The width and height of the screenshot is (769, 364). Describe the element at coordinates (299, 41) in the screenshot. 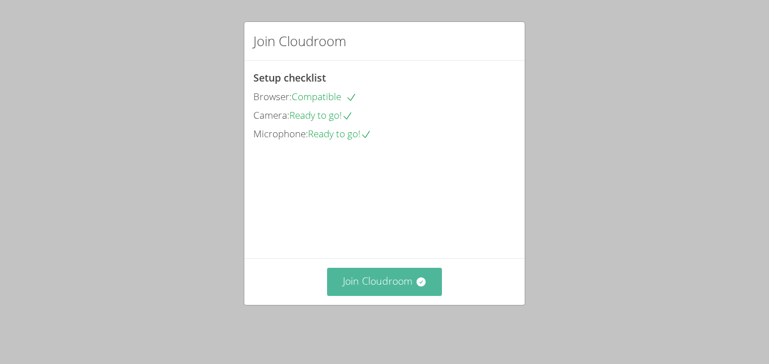

I see `h2: Join Cloudroom` at that location.